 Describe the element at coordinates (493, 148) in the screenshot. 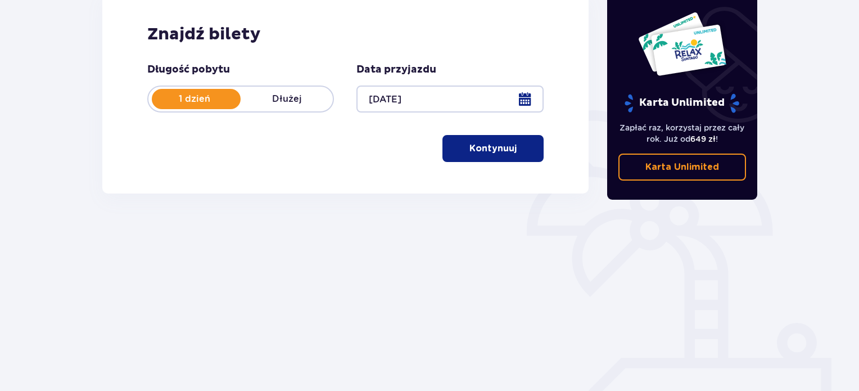

I see `p: Kontynuuj` at that location.